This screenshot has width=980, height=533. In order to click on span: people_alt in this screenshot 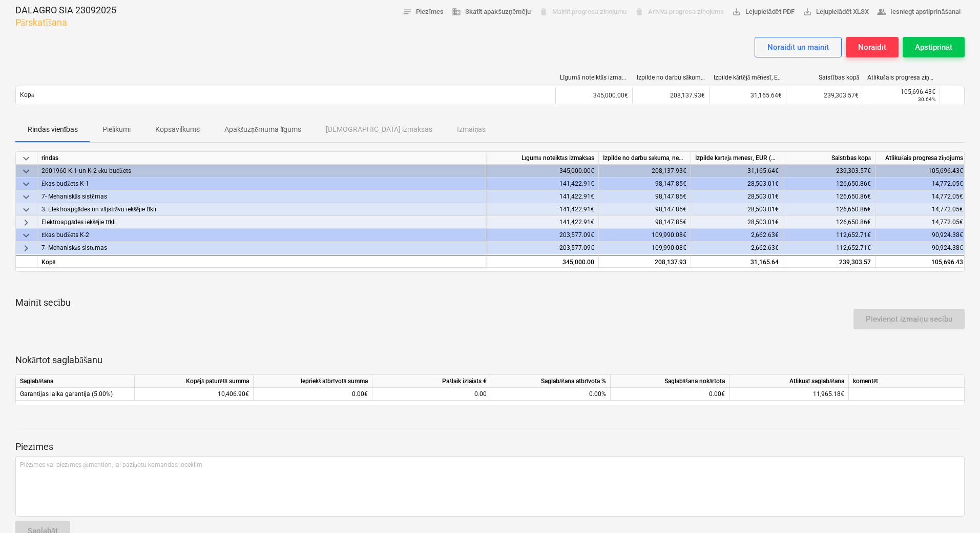, I will do `click(882, 12)`.